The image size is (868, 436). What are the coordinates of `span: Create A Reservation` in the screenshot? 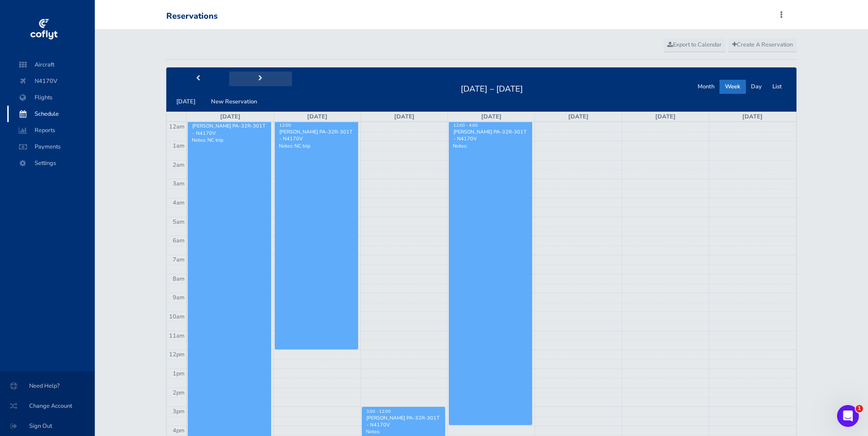 It's located at (762, 45).